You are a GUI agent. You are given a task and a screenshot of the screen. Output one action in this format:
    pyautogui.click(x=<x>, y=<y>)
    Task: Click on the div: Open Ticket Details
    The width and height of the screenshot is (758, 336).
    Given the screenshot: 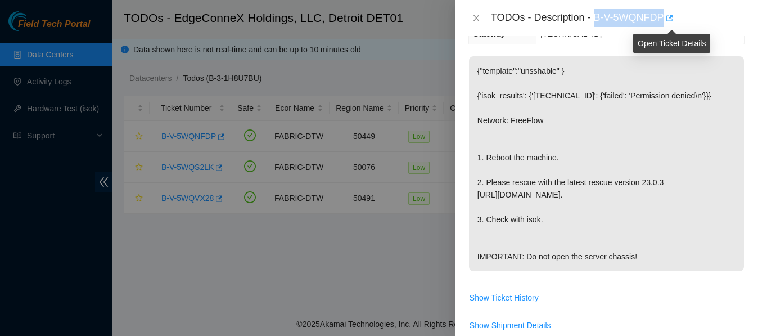 What is the action you would take?
    pyautogui.click(x=671, y=43)
    